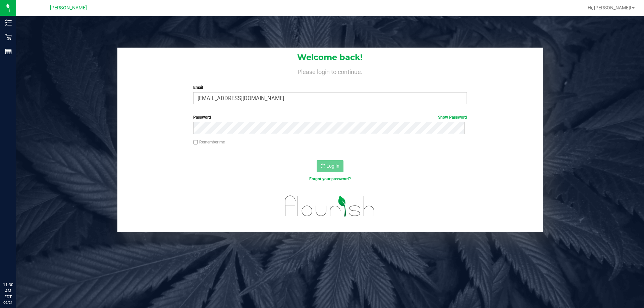 This screenshot has width=644, height=308. What do you see at coordinates (333, 166) in the screenshot?
I see `span: Log In` at bounding box center [333, 166].